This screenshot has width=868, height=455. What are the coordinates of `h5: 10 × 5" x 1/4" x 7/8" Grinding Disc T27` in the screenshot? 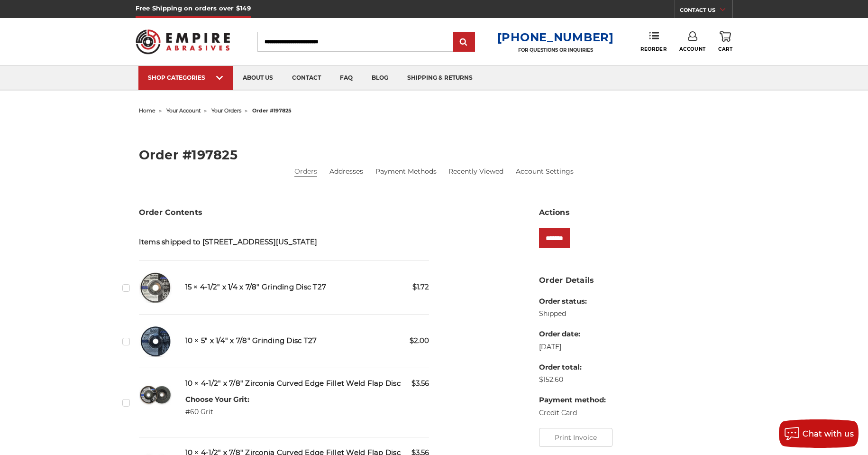 It's located at (308, 341).